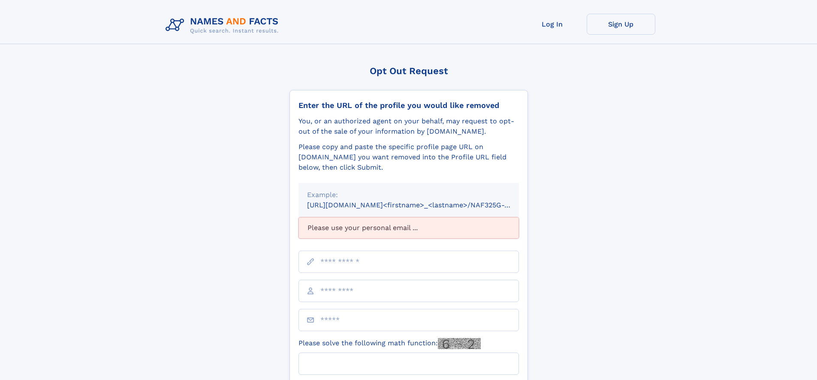 The width and height of the screenshot is (817, 380). I want to click on div: Enter the URL of the profile you would like removed, so click(409, 105).